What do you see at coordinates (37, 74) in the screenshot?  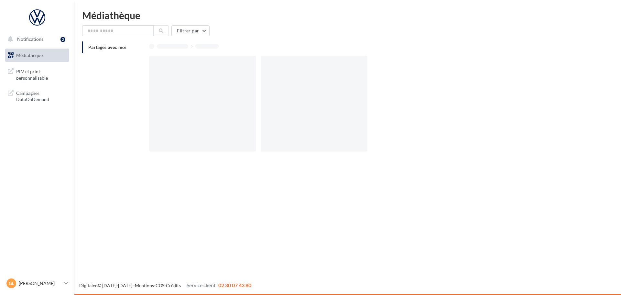 I see `a: PLV et print personnalisable` at bounding box center [37, 74].